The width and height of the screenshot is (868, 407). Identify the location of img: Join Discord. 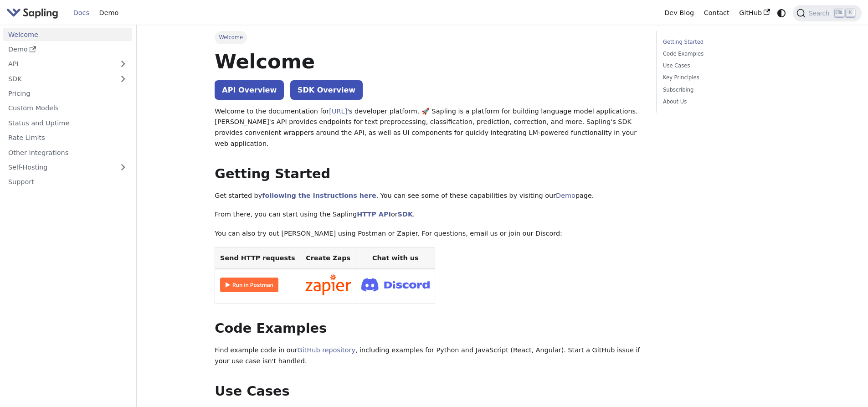
(395, 285).